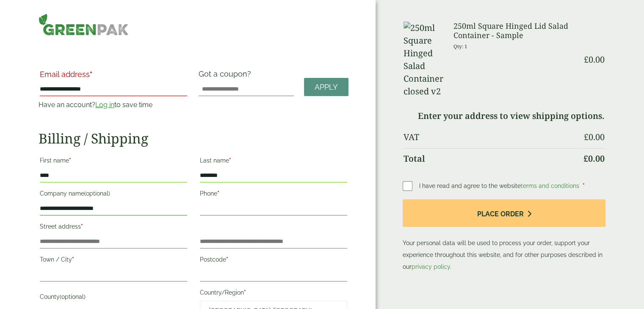 This screenshot has width=644, height=309. What do you see at coordinates (273, 294) in the screenshot?
I see `label: Country/Region` at bounding box center [273, 294].